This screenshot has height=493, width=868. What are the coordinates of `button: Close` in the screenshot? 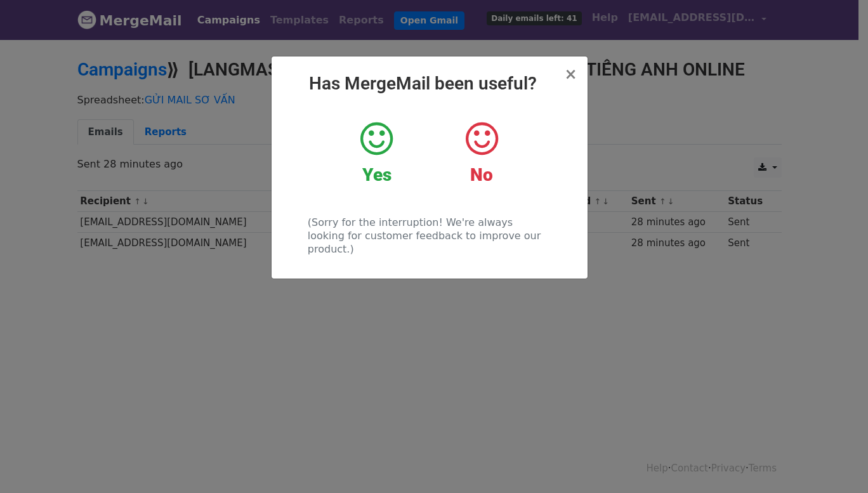 It's located at (571, 74).